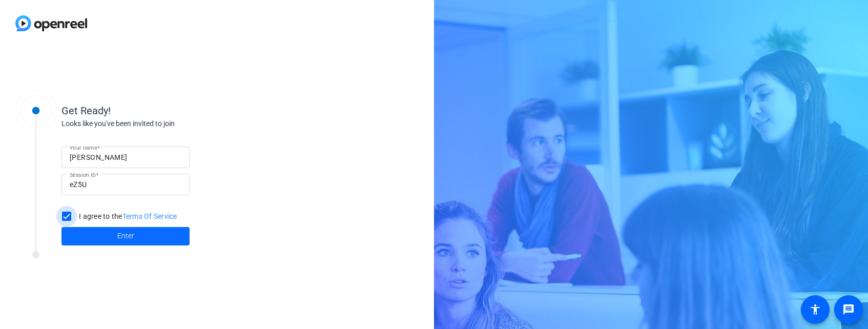 The image size is (868, 329). I want to click on a: Terms Of Service, so click(150, 216).